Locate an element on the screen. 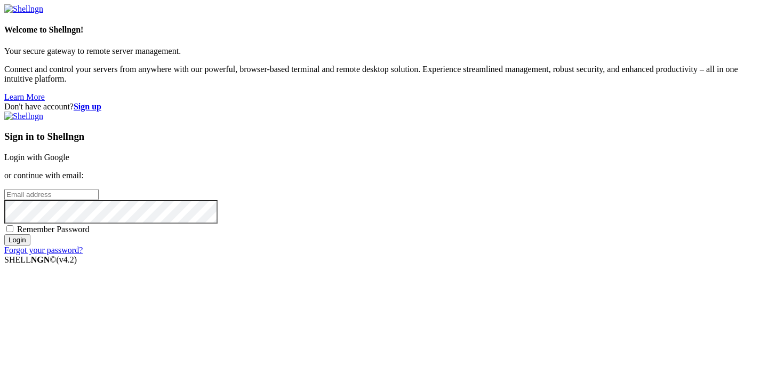  a: Login with Google is located at coordinates (37, 157).